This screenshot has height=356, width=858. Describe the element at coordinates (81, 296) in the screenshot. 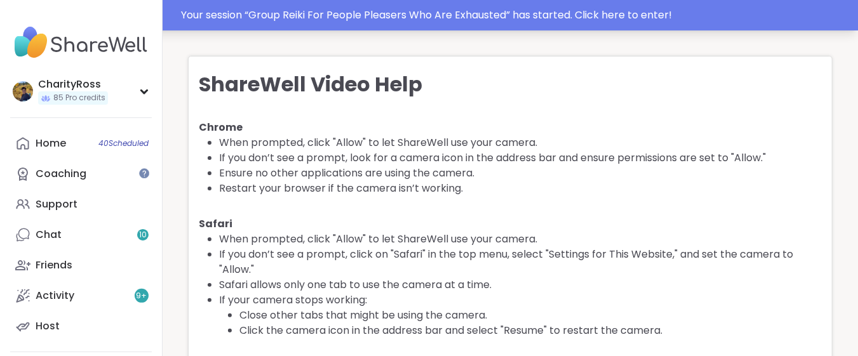

I see `a: Activity9+` at that location.